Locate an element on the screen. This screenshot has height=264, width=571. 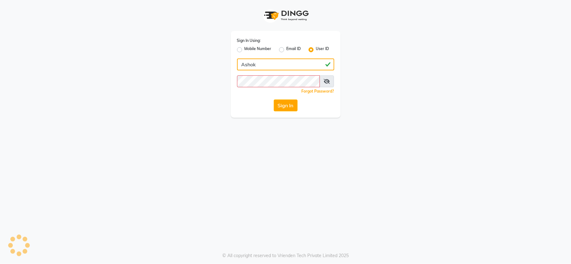
img: logo1.svg is located at coordinates (285, 15).